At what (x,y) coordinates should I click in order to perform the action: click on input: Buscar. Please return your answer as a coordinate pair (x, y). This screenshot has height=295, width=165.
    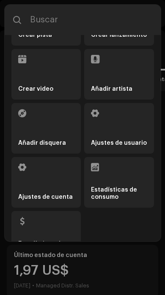
    Looking at the image, I should click on (82, 20).